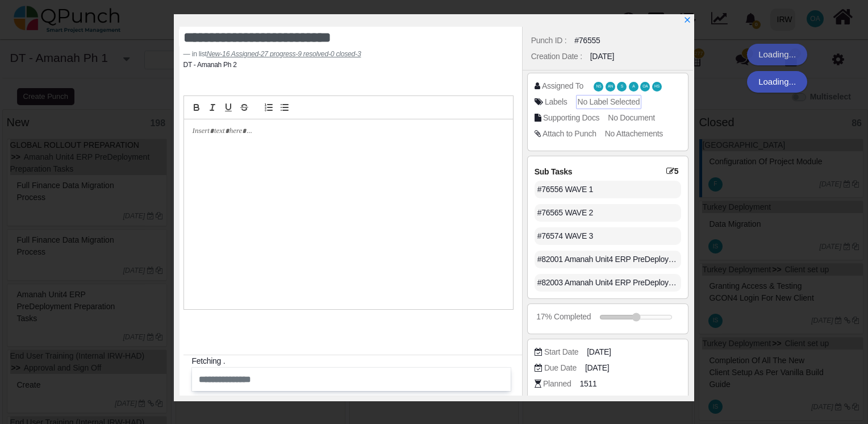  What do you see at coordinates (588, 383) in the screenshot?
I see `span: 1511` at bounding box center [588, 383].